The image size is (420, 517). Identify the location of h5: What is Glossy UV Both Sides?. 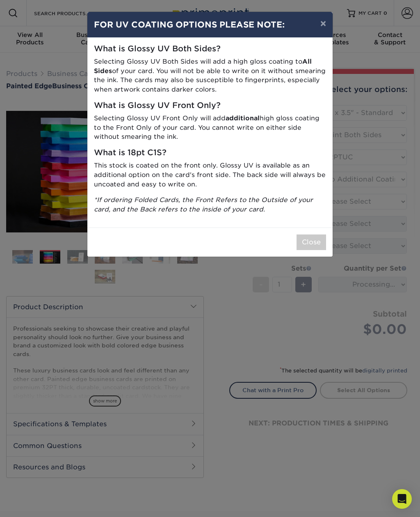
(210, 49).